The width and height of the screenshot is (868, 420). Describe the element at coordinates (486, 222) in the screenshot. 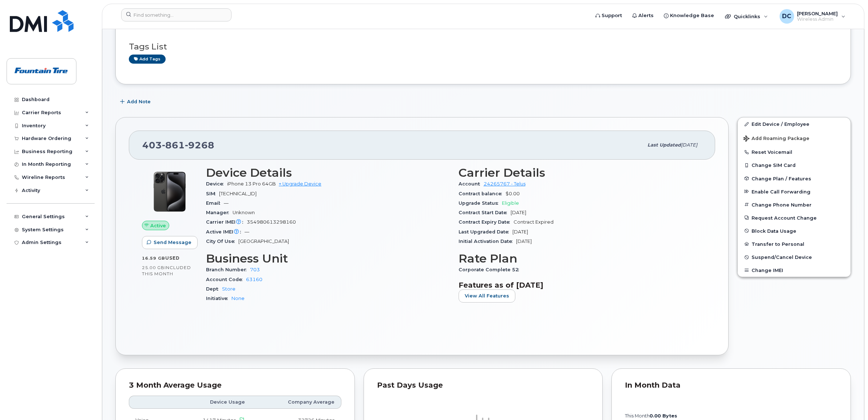

I see `span: Contract Expiry Date` at that location.